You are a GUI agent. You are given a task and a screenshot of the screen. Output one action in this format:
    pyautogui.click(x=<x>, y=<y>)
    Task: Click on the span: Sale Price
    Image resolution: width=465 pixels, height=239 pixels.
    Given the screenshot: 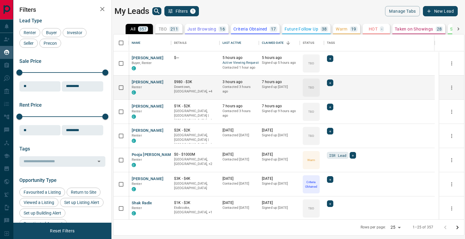 What is the action you would take?
    pyautogui.click(x=30, y=61)
    